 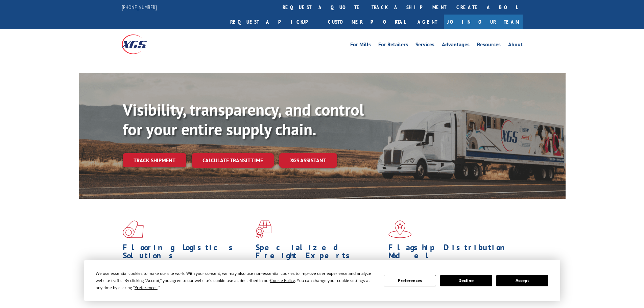 I want to click on b: Visibility, transparency, and control for your entire supply chain., so click(x=244, y=119).